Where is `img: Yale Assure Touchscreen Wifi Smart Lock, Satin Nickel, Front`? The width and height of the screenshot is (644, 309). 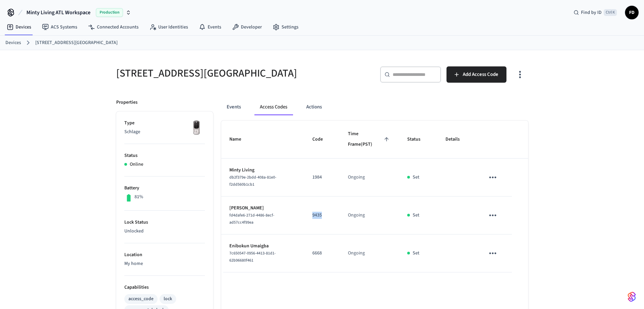 img: Yale Assure Touchscreen Wifi Smart Lock, Satin Nickel, Front is located at coordinates (197, 128).